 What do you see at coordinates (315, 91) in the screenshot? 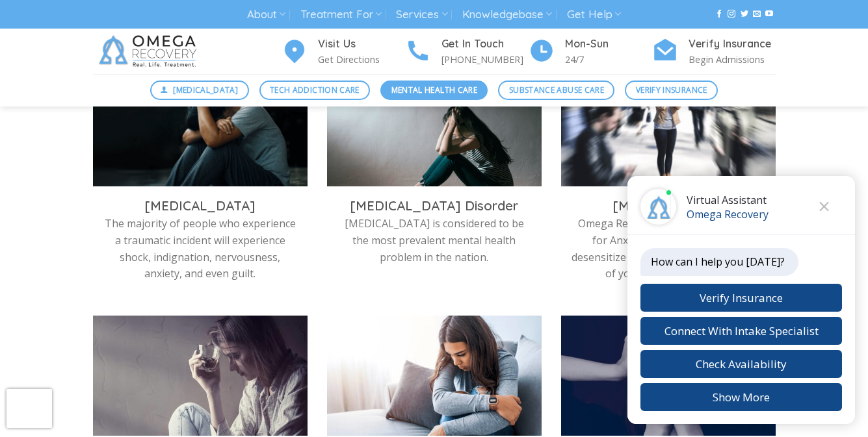
I see `a: Tech Addiction Care` at bounding box center [315, 91].